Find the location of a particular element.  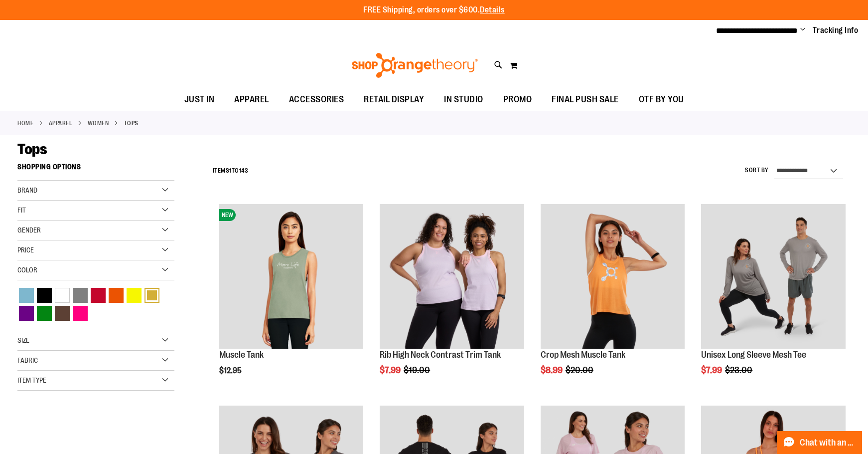

span: 143 is located at coordinates (244, 171).